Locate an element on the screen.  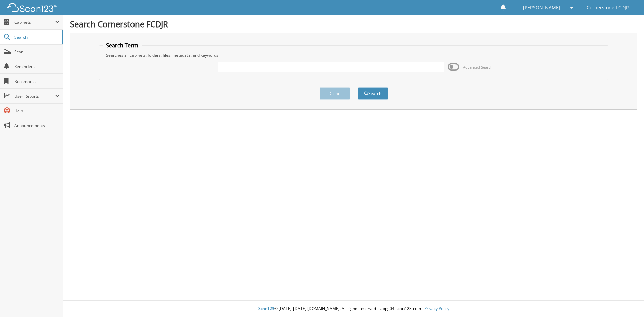
div: Chat Widget is located at coordinates (627, 301).